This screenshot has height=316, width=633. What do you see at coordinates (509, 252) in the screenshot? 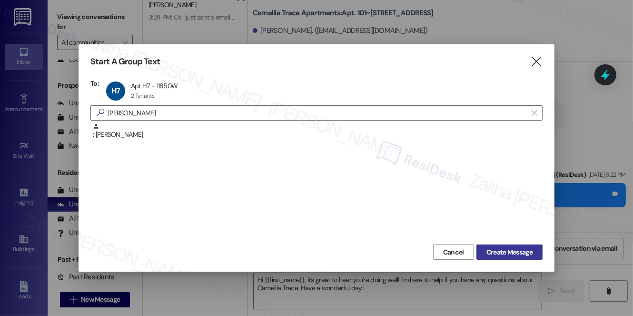
I see `span: Create Message` at bounding box center [509, 252].